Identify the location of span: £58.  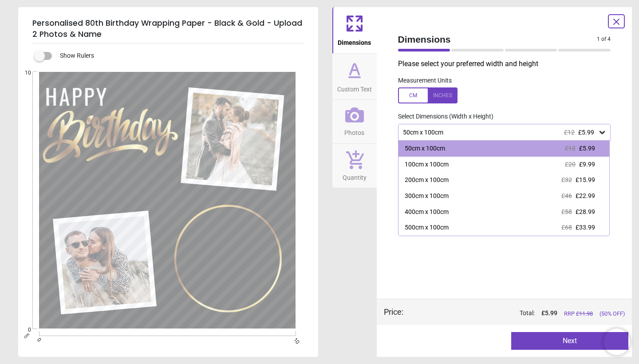
(567, 211).